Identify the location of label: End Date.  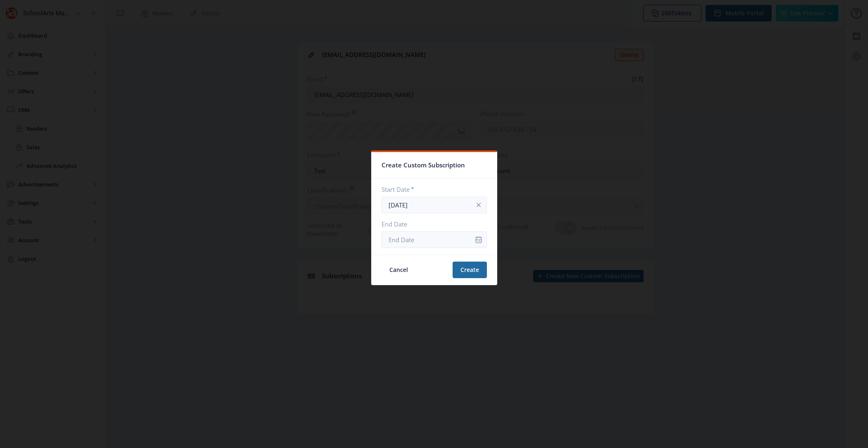
(431, 224).